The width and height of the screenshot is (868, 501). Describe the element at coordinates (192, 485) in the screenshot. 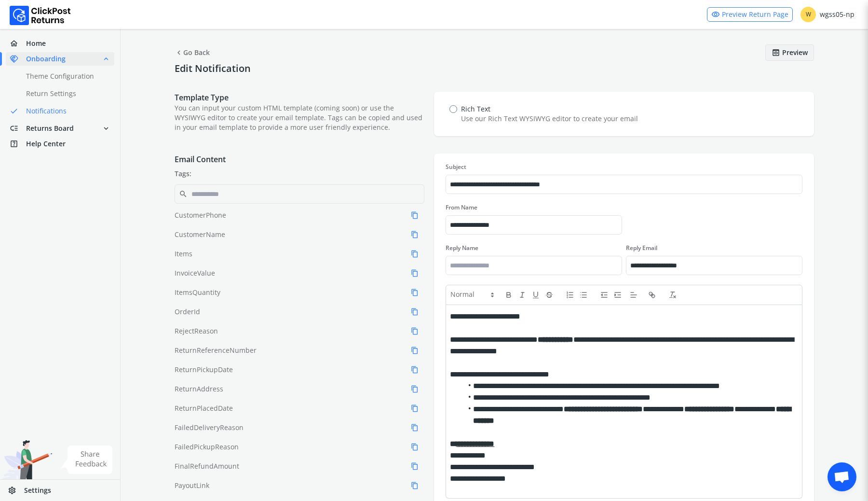

I see `span: PayoutLink` at that location.